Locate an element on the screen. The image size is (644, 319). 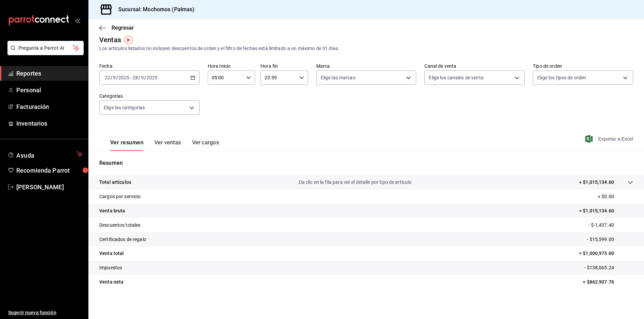
span: Recomienda Parrot is located at coordinates (49, 170).